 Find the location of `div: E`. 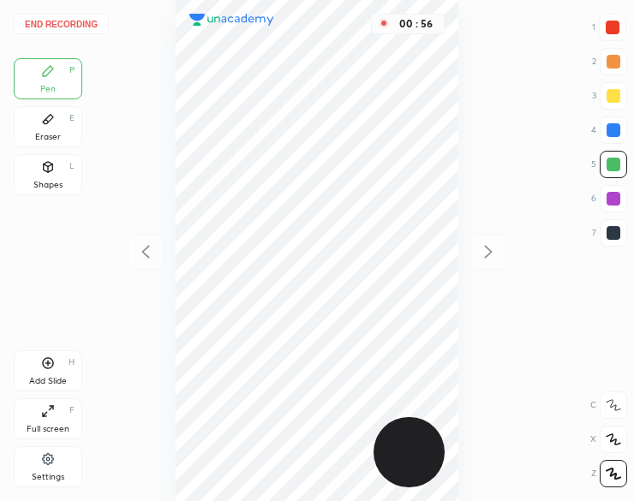

div: E is located at coordinates (72, 118).